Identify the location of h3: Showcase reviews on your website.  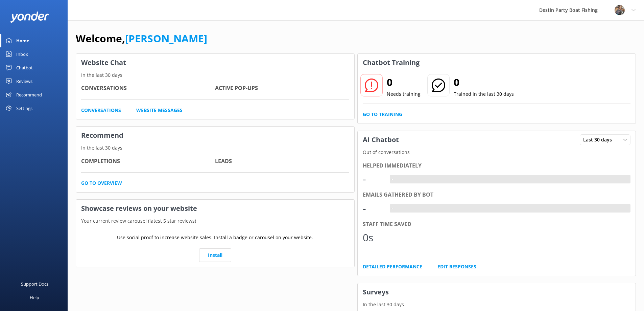
(215, 209).